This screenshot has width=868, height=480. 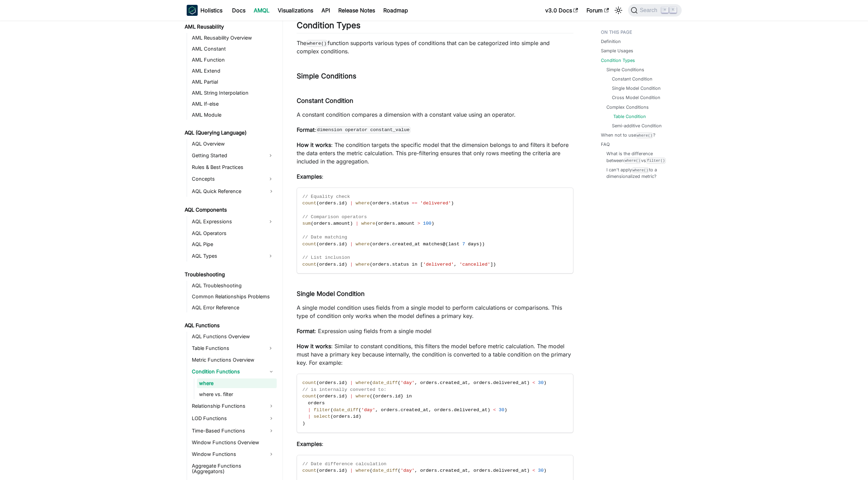 What do you see at coordinates (435, 312) in the screenshot?
I see `p: A single model condition uses fields from a single model to perform calculations or comparisons. ...` at bounding box center [435, 312].